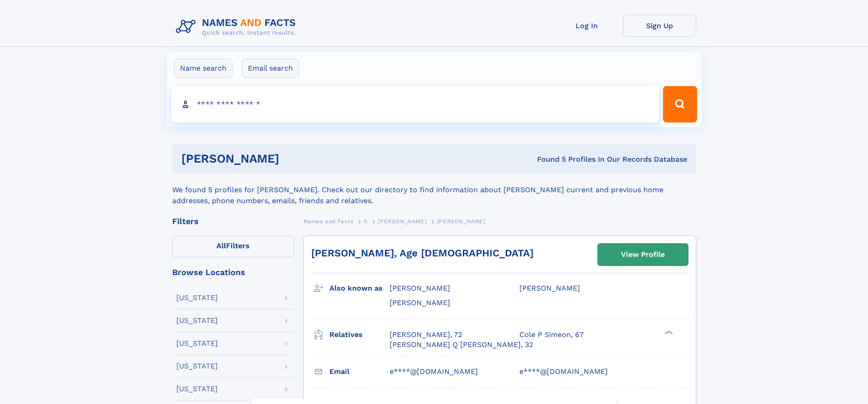 The height and width of the screenshot is (404, 868). What do you see at coordinates (234, 272) in the screenshot?
I see `div: Browse Locations` at bounding box center [234, 272].